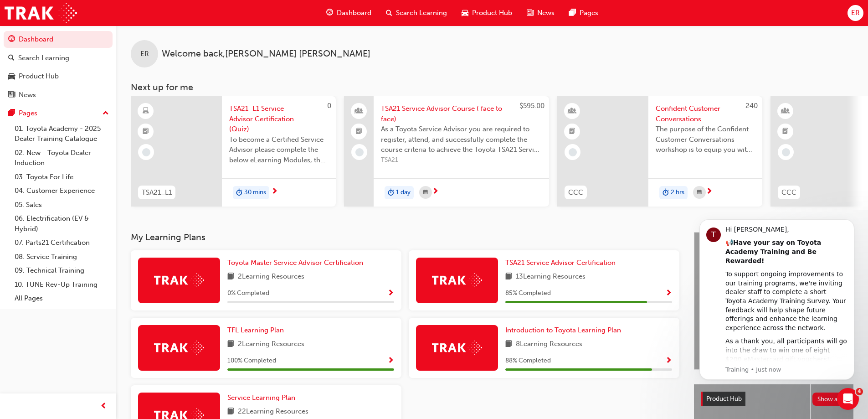 The width and height of the screenshot is (868, 419). I want to click on a: 09. Technical Training, so click(61, 270).